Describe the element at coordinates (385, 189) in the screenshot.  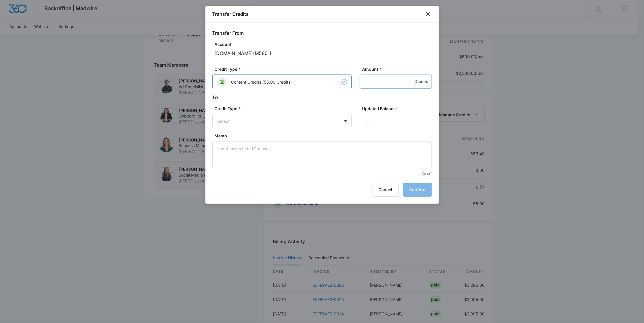
I see `button: Cancel` at that location.